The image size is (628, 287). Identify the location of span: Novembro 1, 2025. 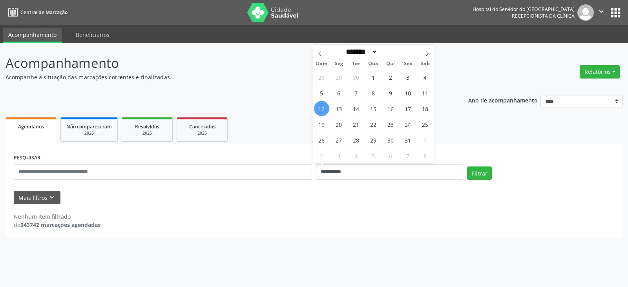
(425, 140).